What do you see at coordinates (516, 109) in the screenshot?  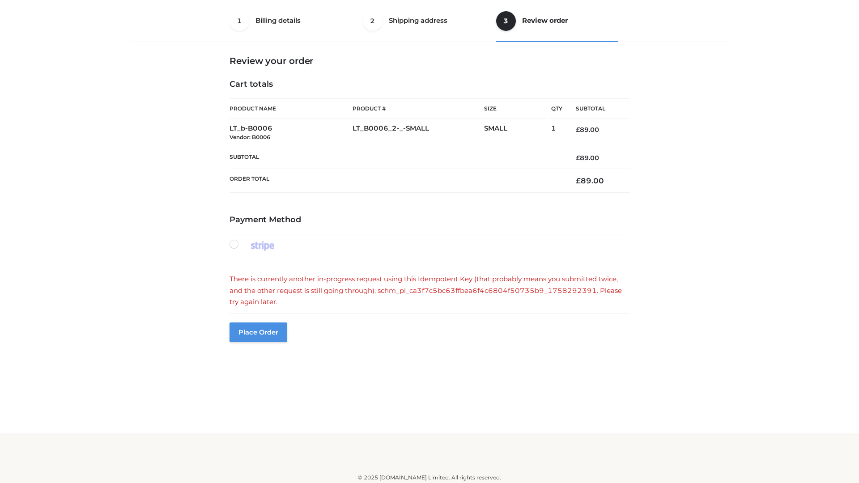 I see `th: Size` at bounding box center [516, 109].